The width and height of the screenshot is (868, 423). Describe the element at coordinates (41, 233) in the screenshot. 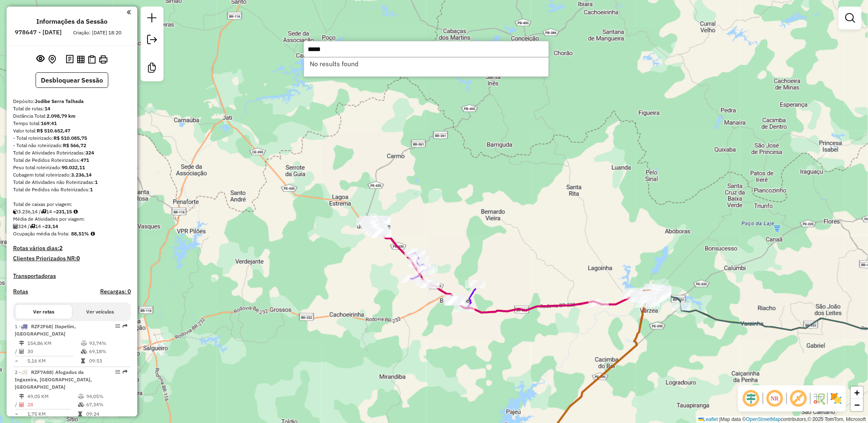

I see `span: Ocupação média da frota:` at that location.